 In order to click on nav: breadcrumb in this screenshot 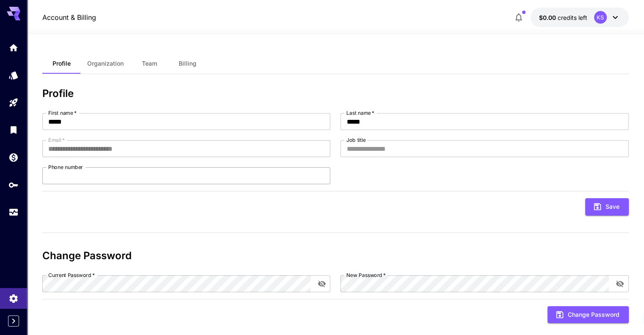, I will do `click(69, 17)`.